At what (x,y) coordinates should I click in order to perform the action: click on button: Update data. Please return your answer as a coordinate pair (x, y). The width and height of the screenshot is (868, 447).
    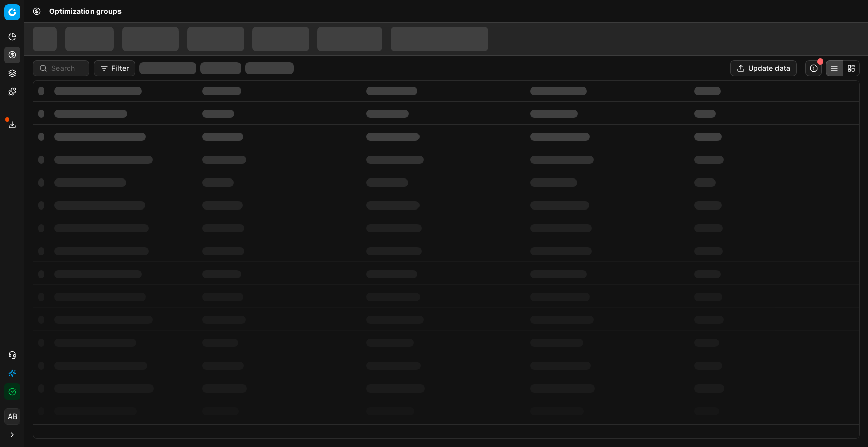
    Looking at the image, I should click on (763, 68).